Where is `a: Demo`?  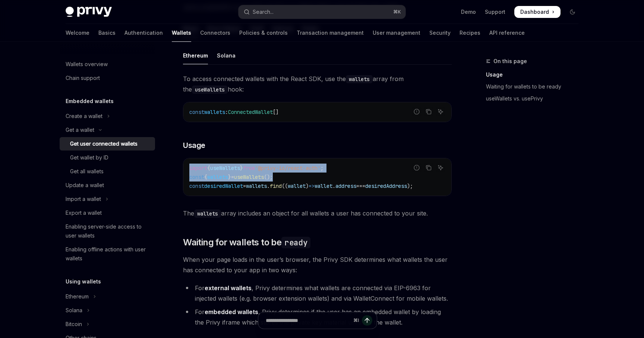
a: Demo is located at coordinates (468, 12).